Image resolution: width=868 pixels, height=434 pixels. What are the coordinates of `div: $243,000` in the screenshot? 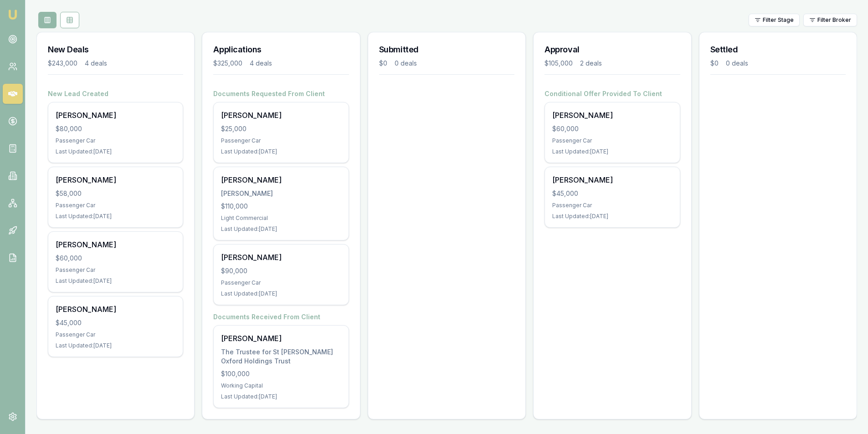 It's located at (62, 63).